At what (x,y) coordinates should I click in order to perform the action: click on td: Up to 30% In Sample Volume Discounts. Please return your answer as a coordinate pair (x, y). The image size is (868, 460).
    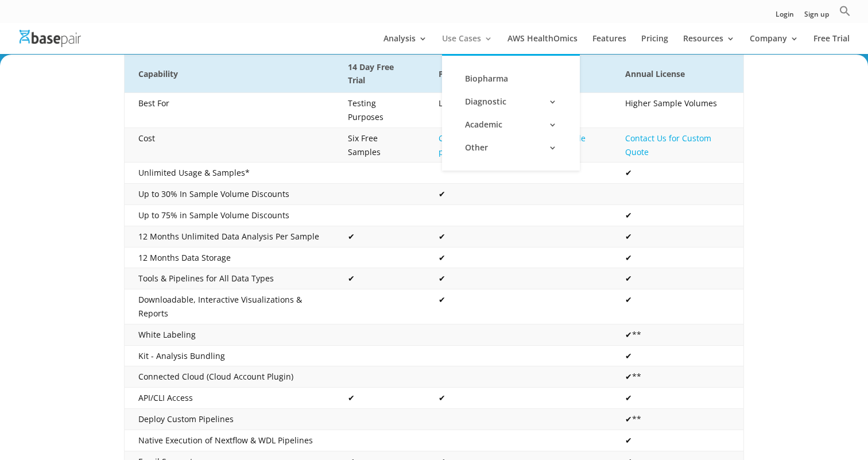
    Looking at the image, I should click on (229, 195).